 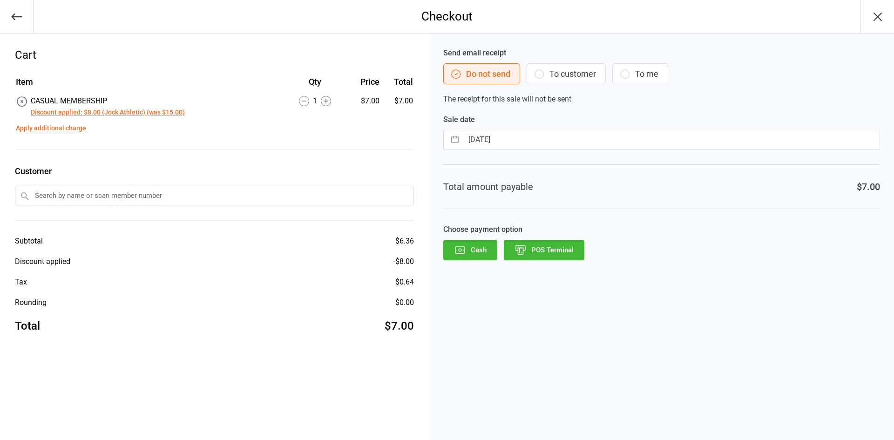 I want to click on th: Total, so click(x=398, y=85).